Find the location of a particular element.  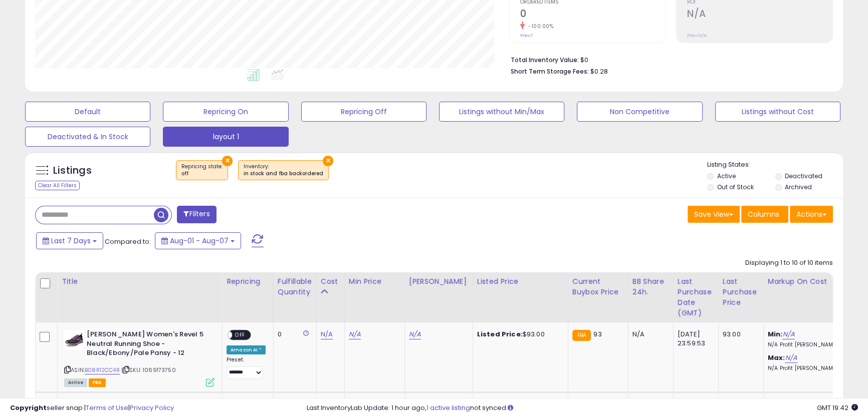

small: -100.00% is located at coordinates (539, 26).